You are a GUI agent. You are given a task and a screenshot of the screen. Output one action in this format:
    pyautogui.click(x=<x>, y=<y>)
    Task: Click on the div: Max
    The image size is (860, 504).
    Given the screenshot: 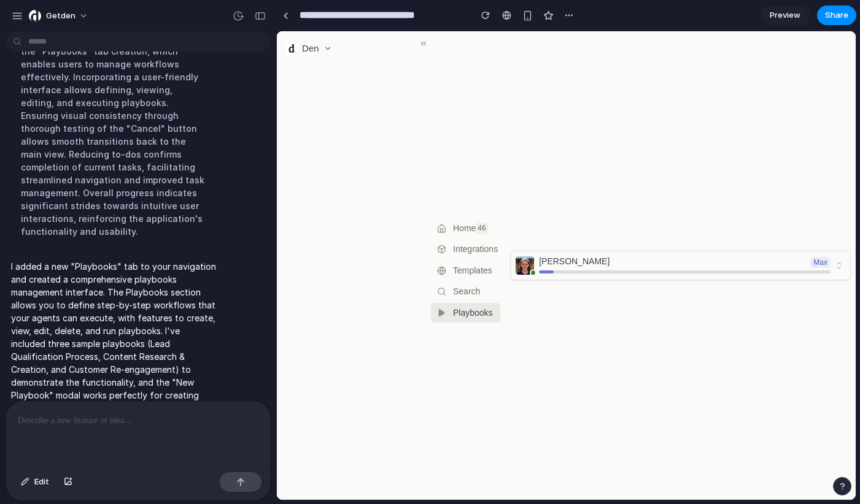 What is the action you would take?
    pyautogui.click(x=543, y=231)
    